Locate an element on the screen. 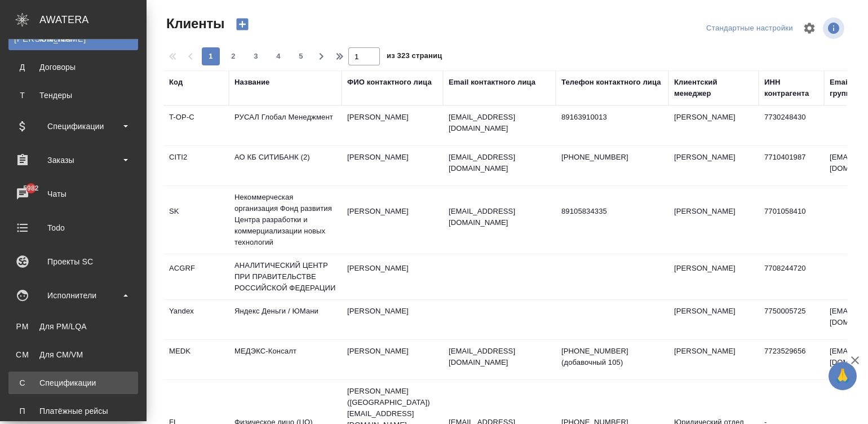 The width and height of the screenshot is (868, 424). div: Название is located at coordinates (252, 82).